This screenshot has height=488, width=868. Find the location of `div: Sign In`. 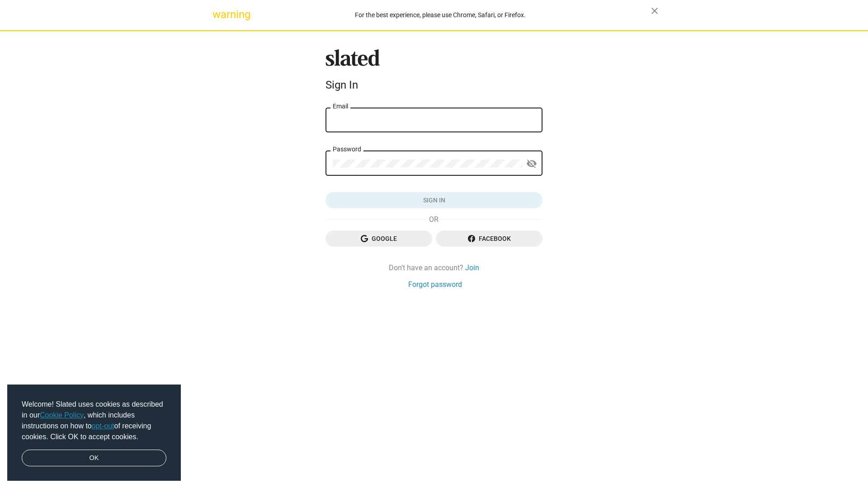

div: Sign In is located at coordinates (434, 85).